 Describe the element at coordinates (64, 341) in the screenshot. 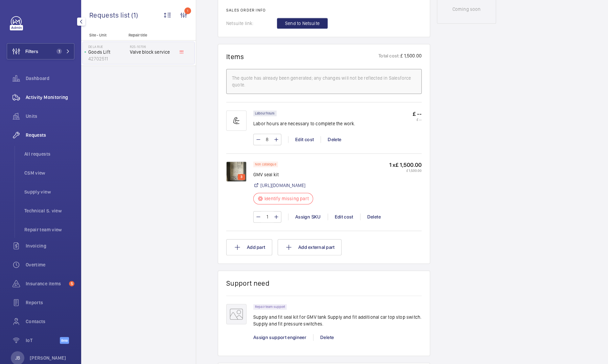

I see `span: Beta` at that location.